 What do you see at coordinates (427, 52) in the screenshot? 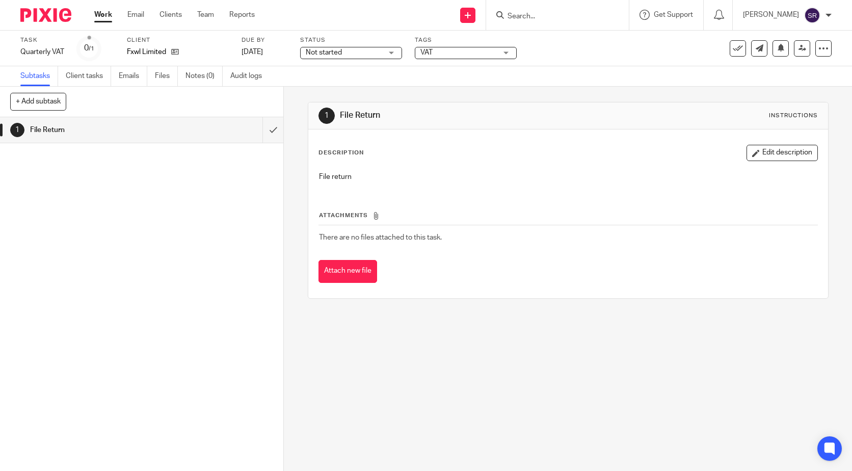
I see `span: VAT` at bounding box center [427, 52].